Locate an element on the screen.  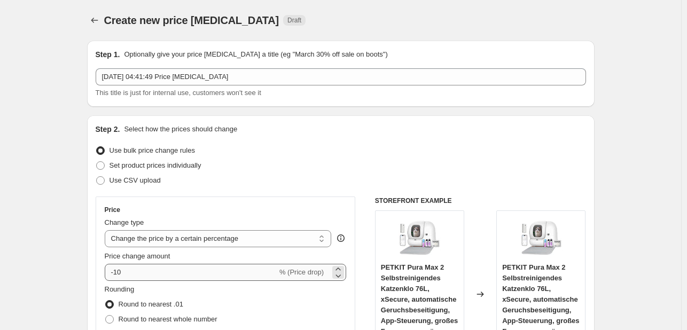
span: Use bulk price change rules is located at coordinates (152, 150).